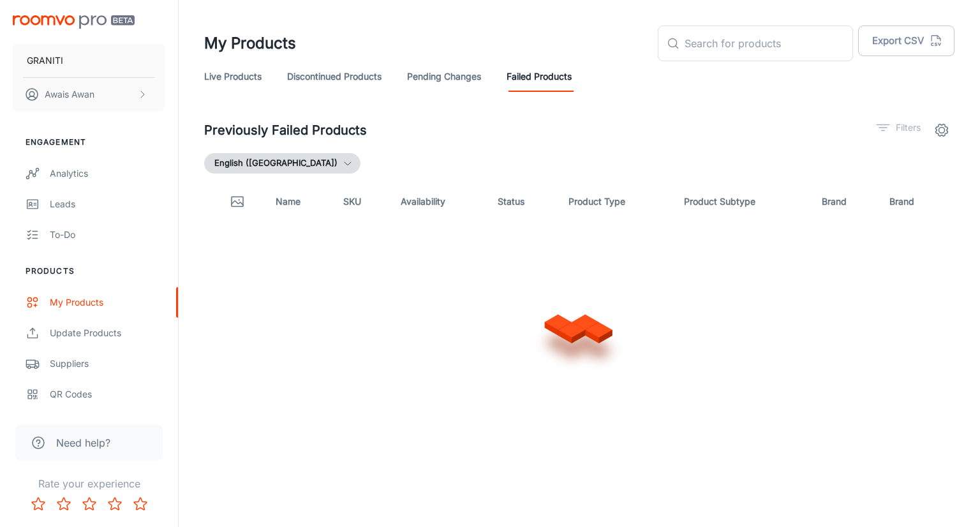  I want to click on th: Product Subtype, so click(742, 202).